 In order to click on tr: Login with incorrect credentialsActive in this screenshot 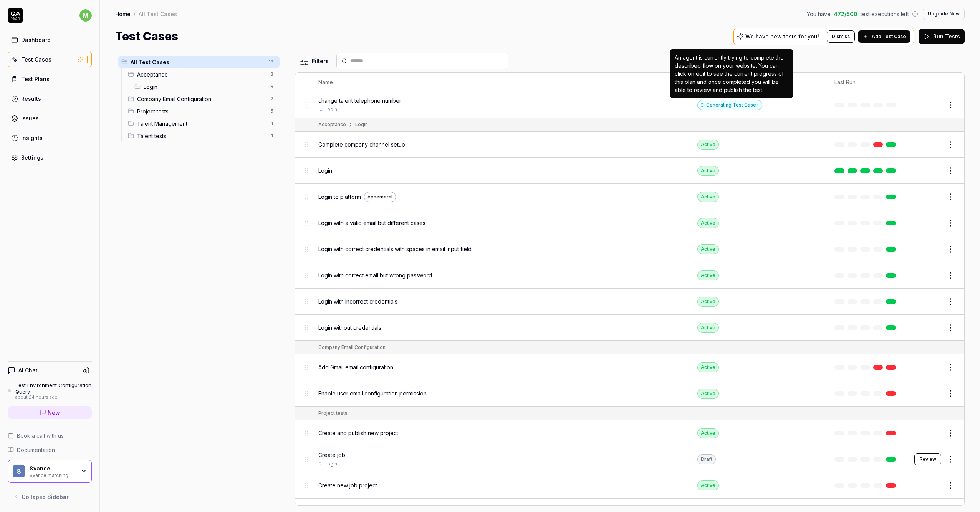, I will do `click(630, 301)`.